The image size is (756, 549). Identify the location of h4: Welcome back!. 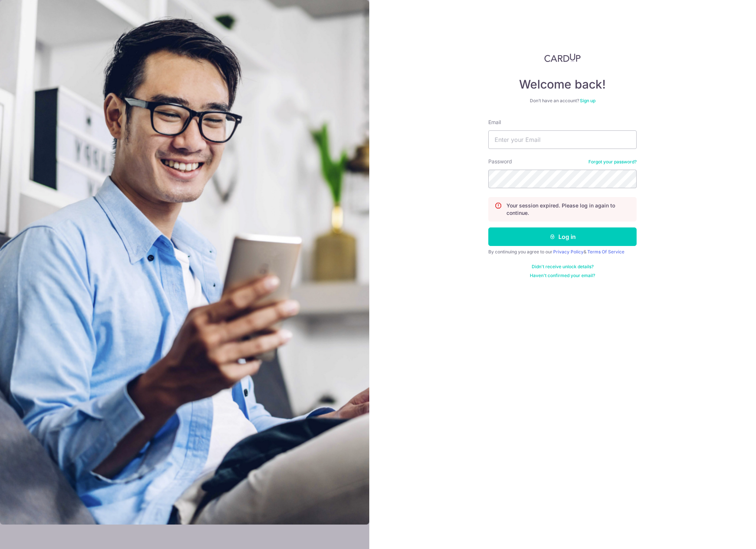
(562, 85).